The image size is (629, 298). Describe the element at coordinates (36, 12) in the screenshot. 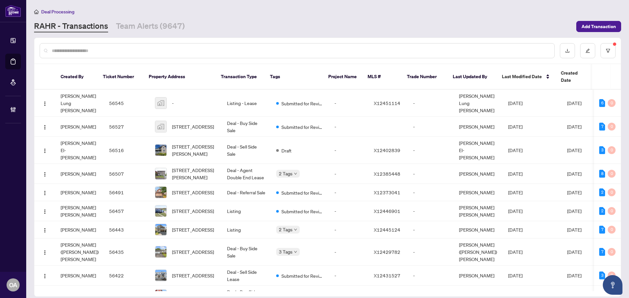

I see `span: home` at that location.